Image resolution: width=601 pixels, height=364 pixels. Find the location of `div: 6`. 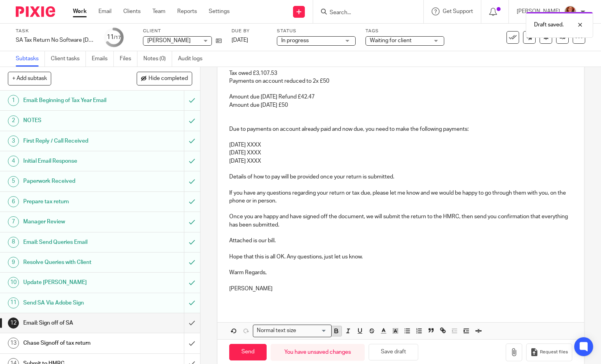

div: 6 is located at coordinates (13, 202).